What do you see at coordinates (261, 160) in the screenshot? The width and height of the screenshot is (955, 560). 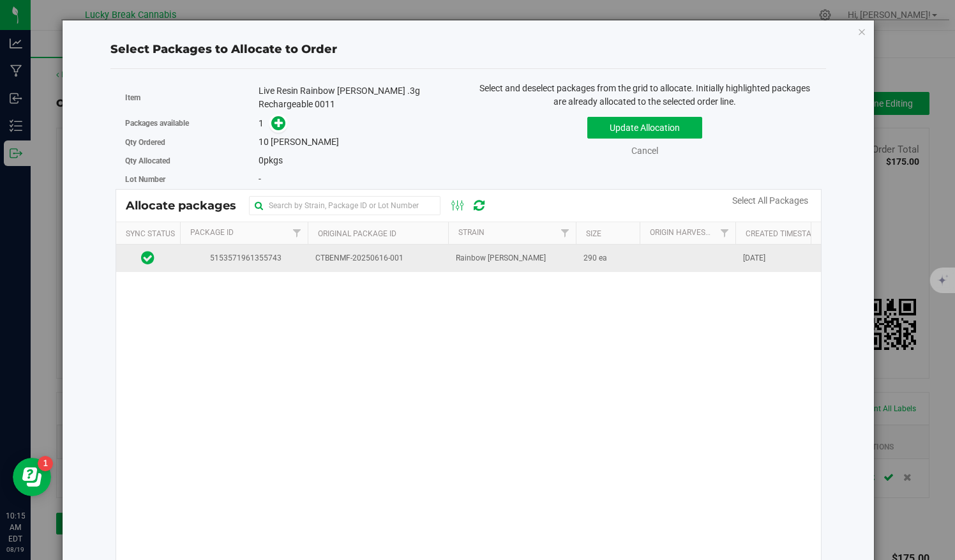 I see `span: 0` at bounding box center [261, 160].